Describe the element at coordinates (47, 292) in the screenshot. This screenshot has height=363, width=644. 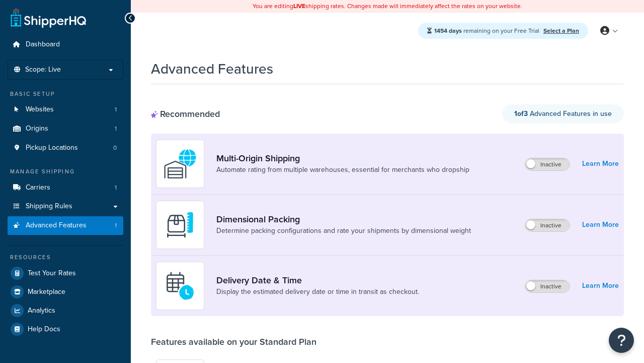
I see `span: Marketplace` at that location.